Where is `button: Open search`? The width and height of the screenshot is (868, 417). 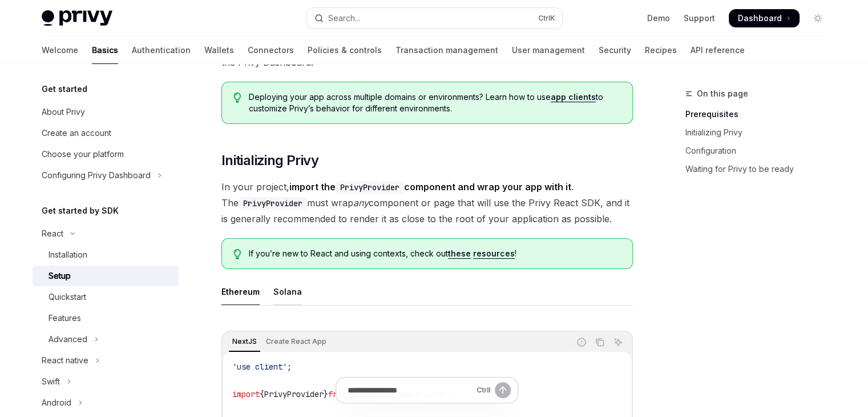 button: Open search is located at coordinates (434, 18).